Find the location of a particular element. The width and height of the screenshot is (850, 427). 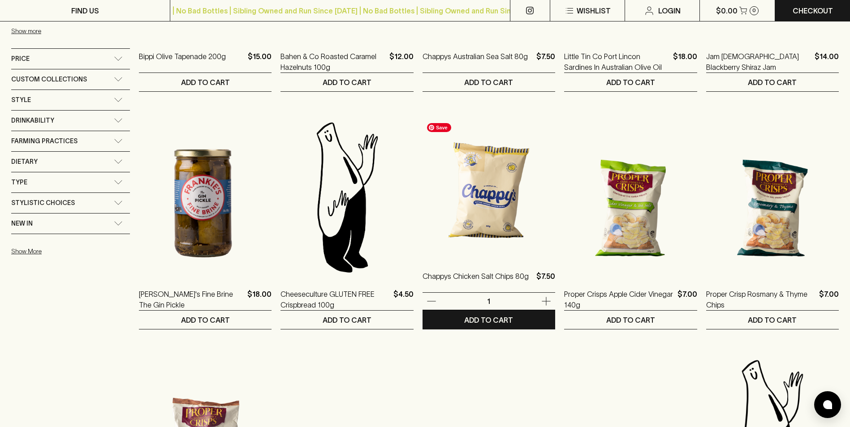

p: Cheeseculture GLUTEN FREE Crispbread 100g is located at coordinates (335, 300).